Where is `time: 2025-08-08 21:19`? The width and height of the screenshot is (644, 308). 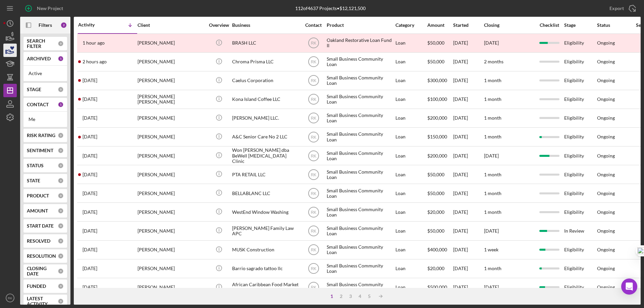 time: 2025-08-08 21:19 is located at coordinates (90, 156).